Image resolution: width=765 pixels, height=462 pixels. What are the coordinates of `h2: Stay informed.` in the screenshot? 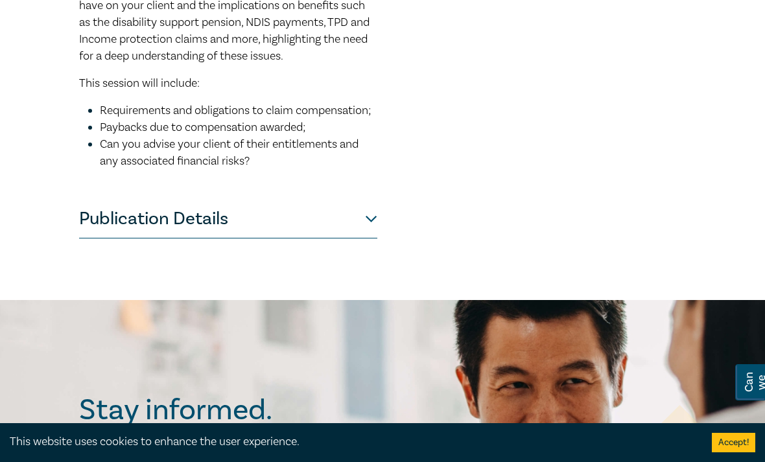 It's located at (232, 410).